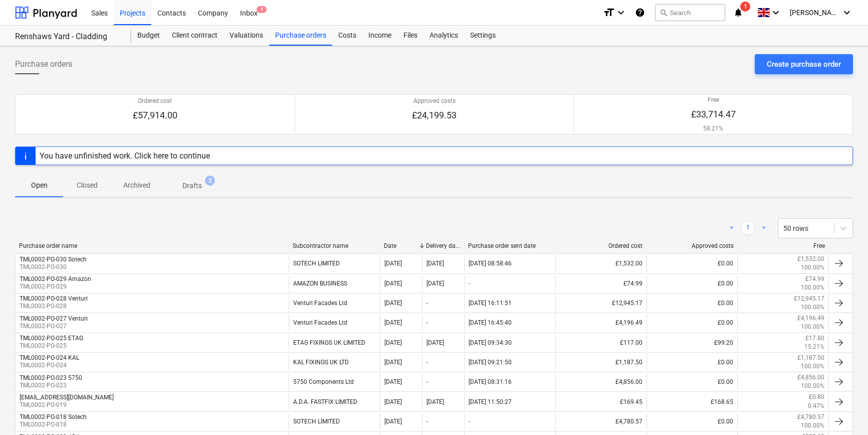 The width and height of the screenshot is (868, 435). I want to click on a: Page 1 is your current page, so click(748, 228).